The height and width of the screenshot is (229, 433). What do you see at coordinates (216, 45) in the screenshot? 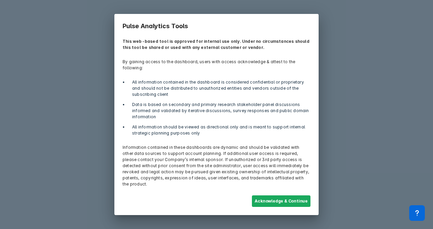
I see `p: This web-based tool is approved for internal use only. Under no circumstances should this tool be...` at bounding box center [216, 45].